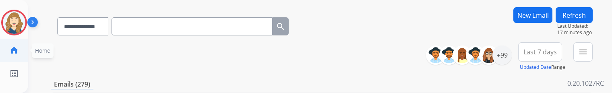  I want to click on span: 17 minutes ago, so click(575, 33).